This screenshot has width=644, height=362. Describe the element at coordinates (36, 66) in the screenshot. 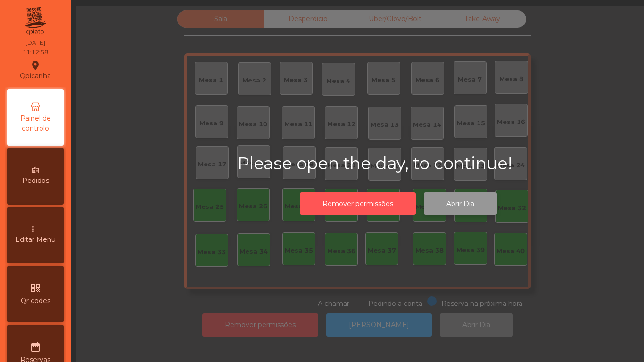

I see `i: location_on` at that location.